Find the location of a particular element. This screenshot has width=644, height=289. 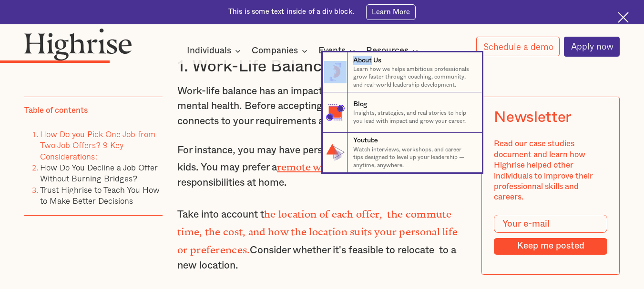

a: About UsLearn how we helps ambitious professionals grow faster through coaching, community, and r... is located at coordinates (402, 73).